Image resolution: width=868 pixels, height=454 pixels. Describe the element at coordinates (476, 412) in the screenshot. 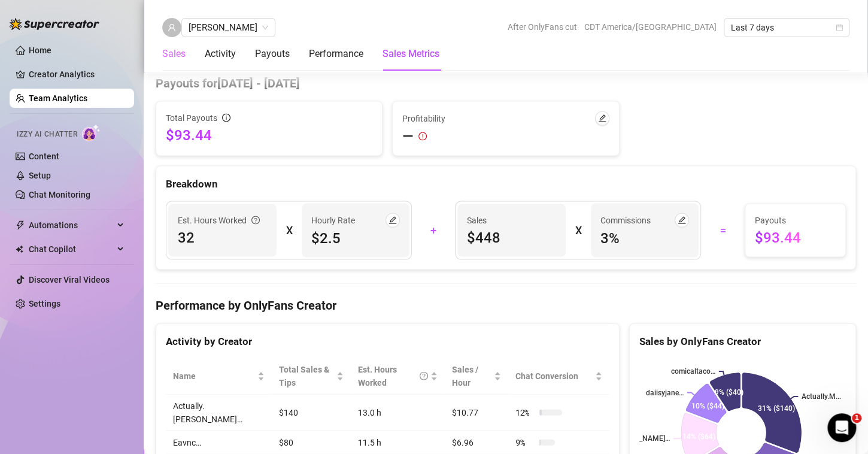

I see `td: $10.77` at that location.